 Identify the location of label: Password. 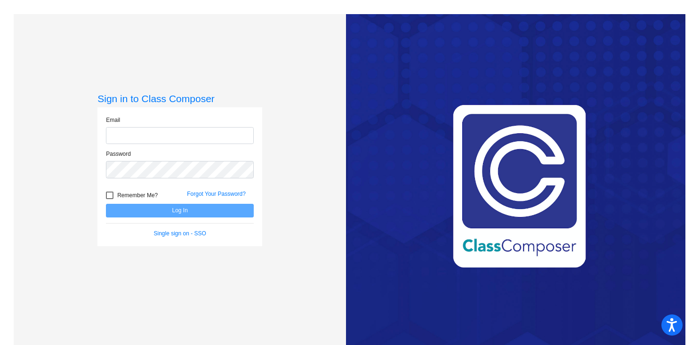
(118, 154).